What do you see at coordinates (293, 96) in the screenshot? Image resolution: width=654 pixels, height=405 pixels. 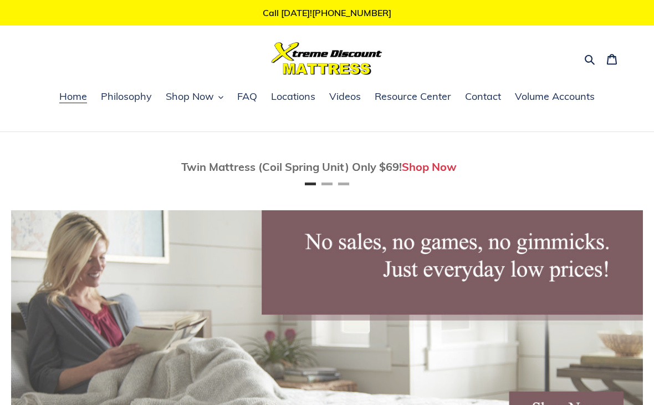 I see `span: Locations` at bounding box center [293, 96].